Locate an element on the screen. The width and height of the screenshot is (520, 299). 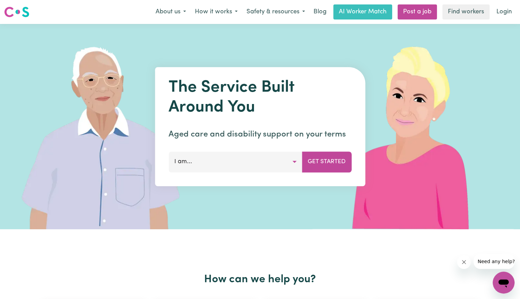
button: About us is located at coordinates (171, 12).